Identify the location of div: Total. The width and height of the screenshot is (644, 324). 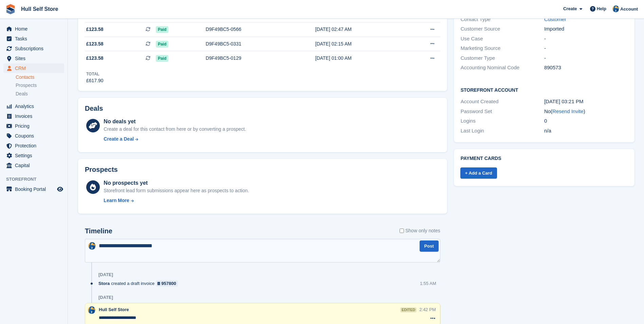
(95, 74).